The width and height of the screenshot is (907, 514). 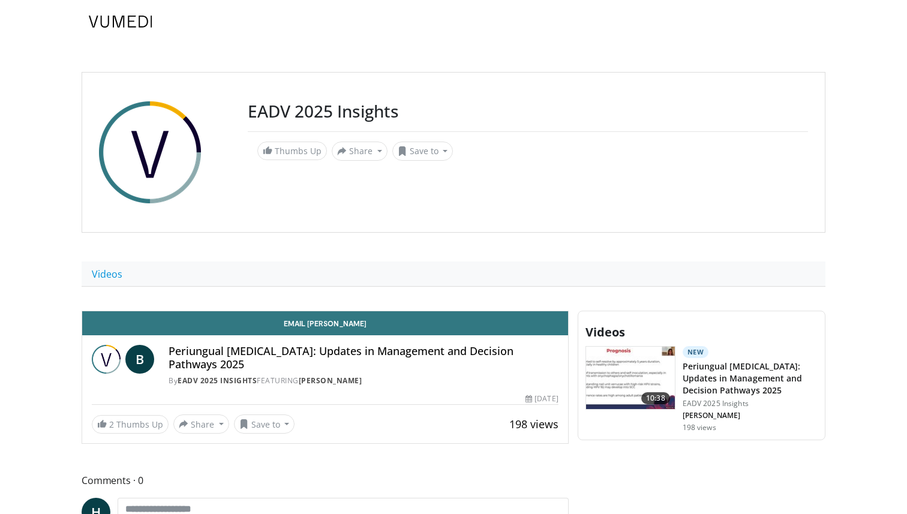 What do you see at coordinates (112, 424) in the screenshot?
I see `span: 2` at bounding box center [112, 424].